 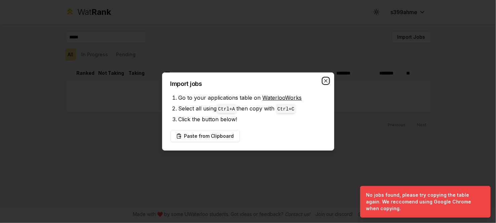 What do you see at coordinates (227, 109) in the screenshot?
I see `code: Ctrl+ A` at bounding box center [227, 109].